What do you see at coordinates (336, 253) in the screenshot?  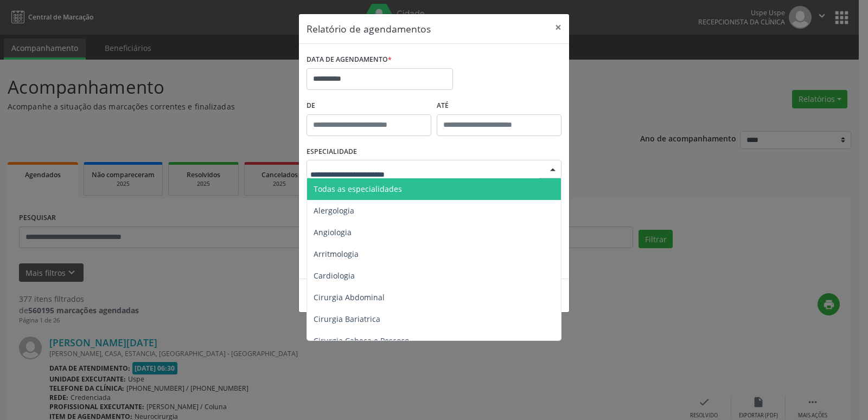 I see `span: Arritmologia` at bounding box center [336, 253].